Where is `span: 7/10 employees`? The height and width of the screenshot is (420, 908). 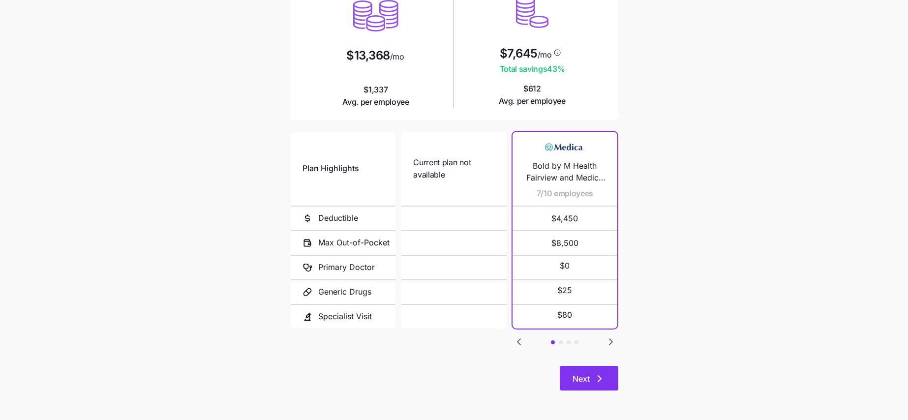
span: 7/10 employees is located at coordinates (565, 193).